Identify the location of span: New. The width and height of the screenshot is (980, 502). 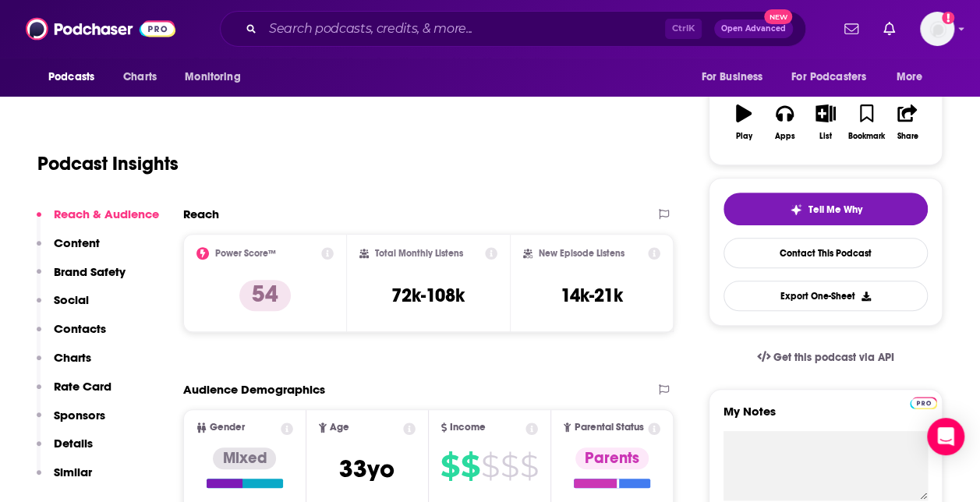
(778, 16).